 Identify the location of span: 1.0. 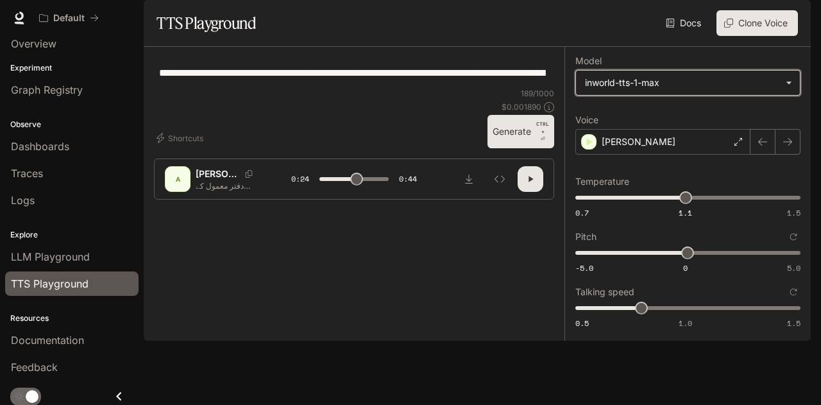
(685, 323).